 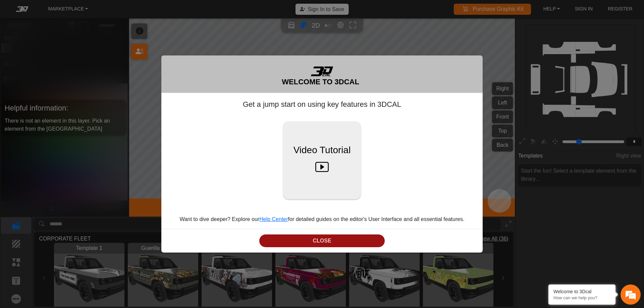 What do you see at coordinates (118, 12) in the screenshot?
I see `div: Minimize live chat window` at bounding box center [118, 12].